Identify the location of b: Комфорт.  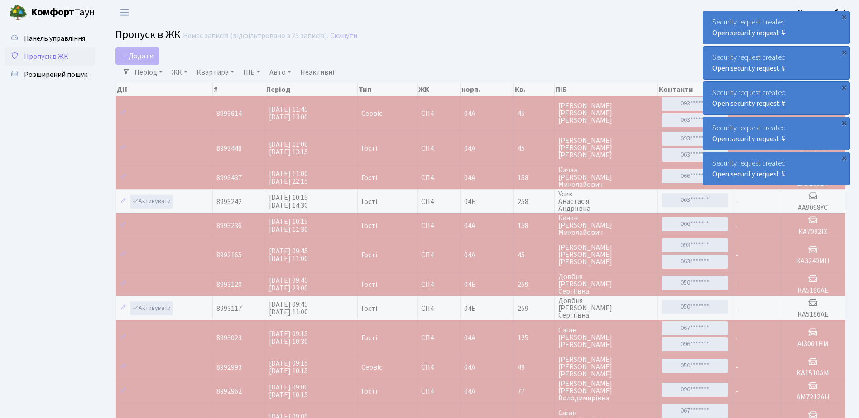
(53, 12).